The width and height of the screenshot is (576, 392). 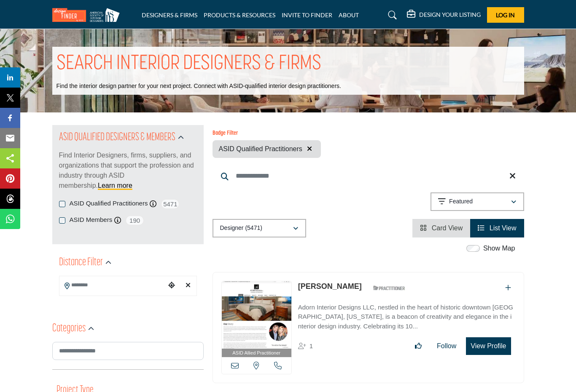 What do you see at coordinates (447, 228) in the screenshot?
I see `span: Card View` at bounding box center [447, 228].